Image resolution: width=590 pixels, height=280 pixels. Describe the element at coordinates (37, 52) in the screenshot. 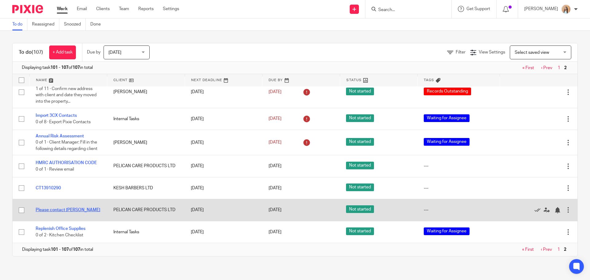

I see `span: (107)` at that location.